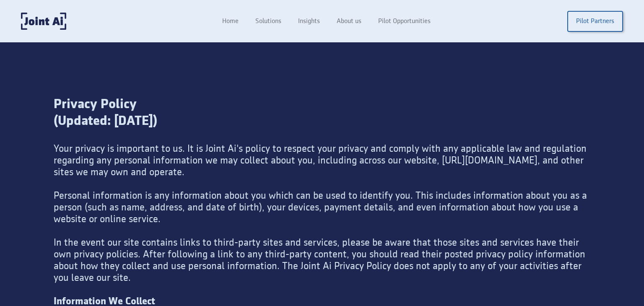  Describe the element at coordinates (230, 22) in the screenshot. I see `a: Home` at that location.